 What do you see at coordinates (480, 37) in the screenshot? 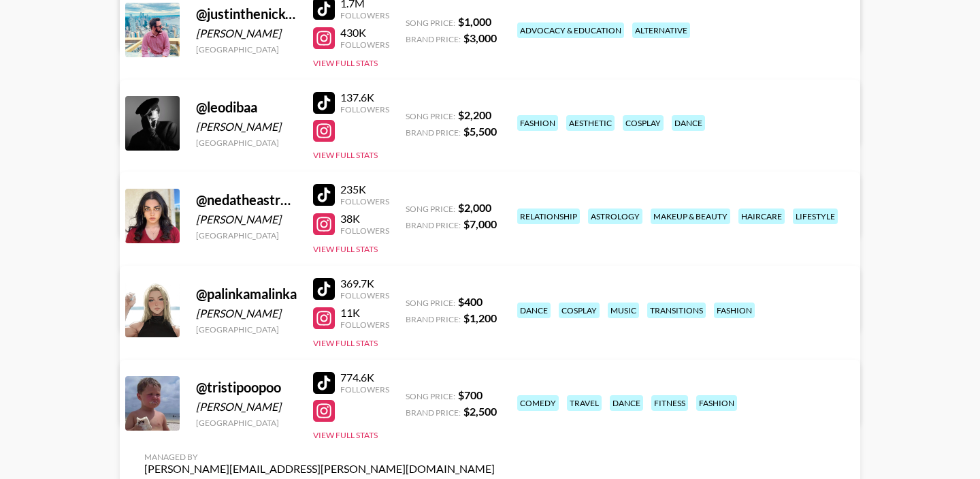
I see `strong: $ 3,000` at bounding box center [480, 37].